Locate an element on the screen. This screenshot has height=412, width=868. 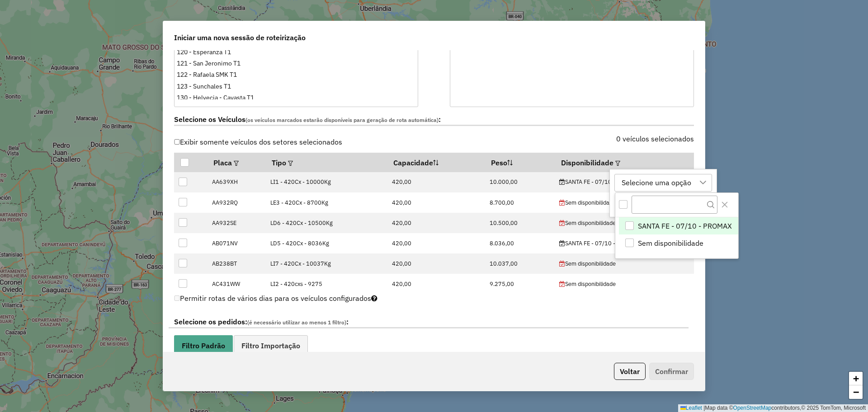
td: 10.037,00 is located at coordinates (519, 264).